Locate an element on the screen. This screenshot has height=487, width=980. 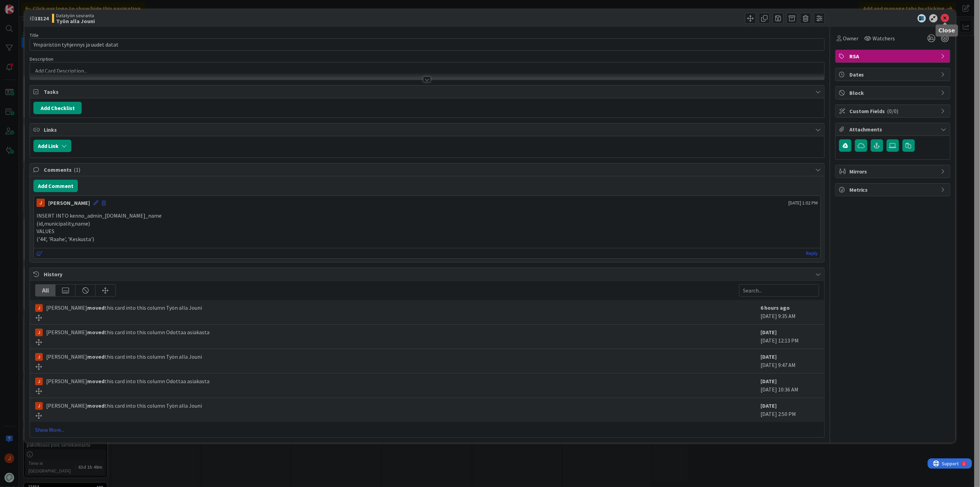
span: Attachments is located at coordinates (893, 129).